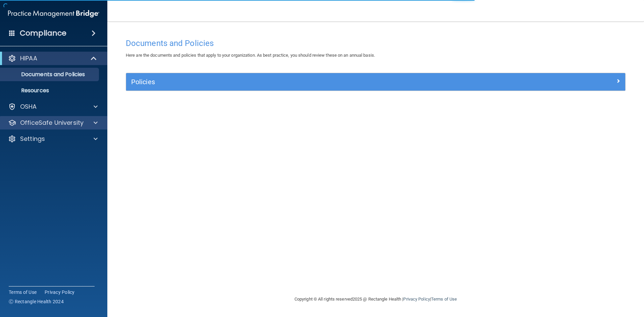  Describe the element at coordinates (54, 14) in the screenshot. I see `img: PMB logo` at that location.